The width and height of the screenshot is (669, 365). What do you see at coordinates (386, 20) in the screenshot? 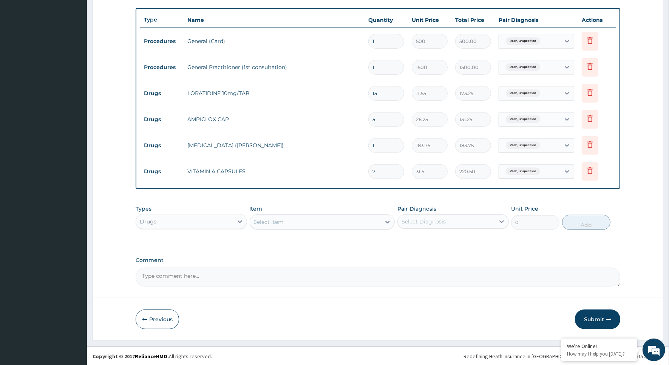
I see `th: Quantity` at bounding box center [386, 20].